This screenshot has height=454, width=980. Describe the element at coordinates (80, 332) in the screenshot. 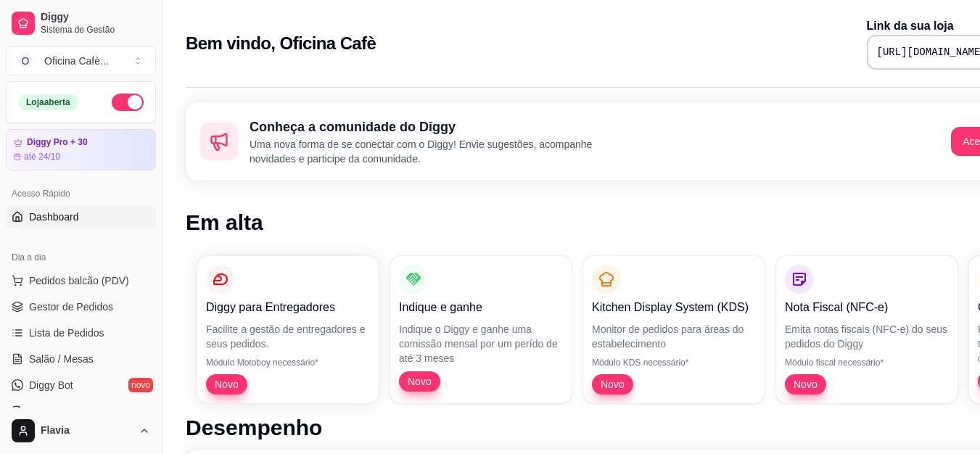

I see `a: Lista de Pedidos` at that location.